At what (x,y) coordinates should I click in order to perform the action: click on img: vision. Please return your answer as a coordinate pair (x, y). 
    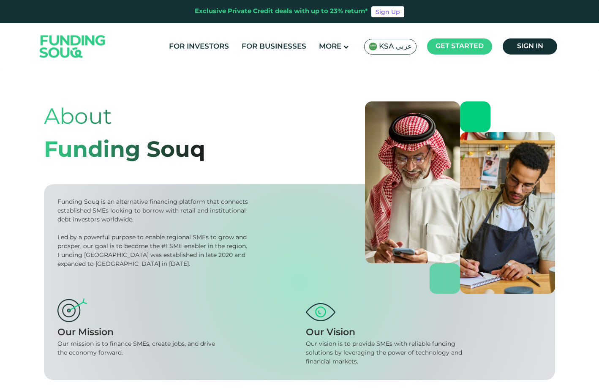
    Looking at the image, I should click on (321, 312).